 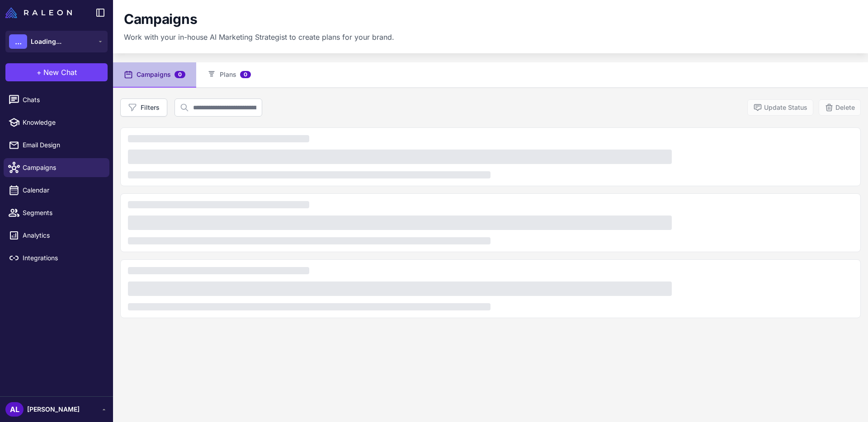 What do you see at coordinates (57, 236) in the screenshot?
I see `a: Analytics` at bounding box center [57, 236].